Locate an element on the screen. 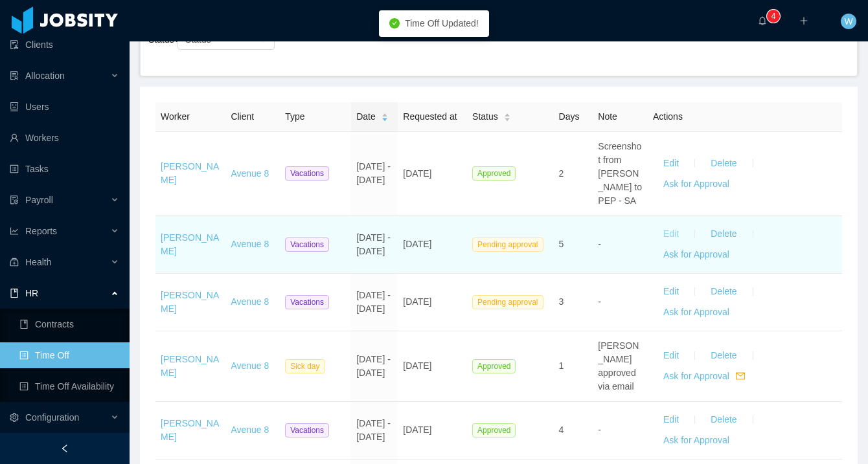 Image resolution: width=868 pixels, height=464 pixels. span: Sick day is located at coordinates (304, 366).